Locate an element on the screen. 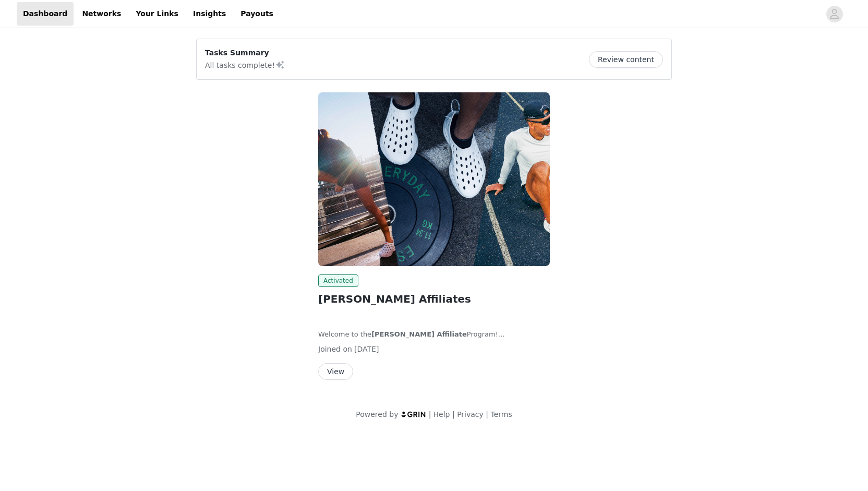 The image size is (868, 491). a: Payouts is located at coordinates (257, 14).